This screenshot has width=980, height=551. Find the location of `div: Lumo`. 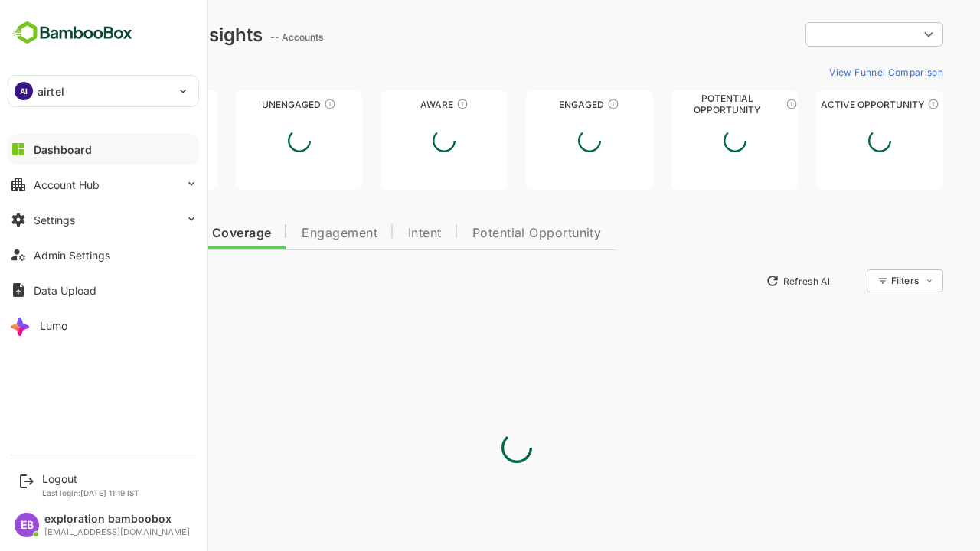

div: Lumo is located at coordinates (53, 326).